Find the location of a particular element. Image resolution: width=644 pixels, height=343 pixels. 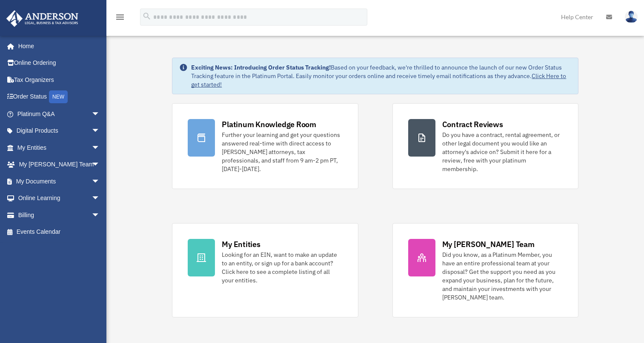

a: Contract Reviews Do you have a contract, rental agreement, or other legal document you would like... is located at coordinates (485, 146).